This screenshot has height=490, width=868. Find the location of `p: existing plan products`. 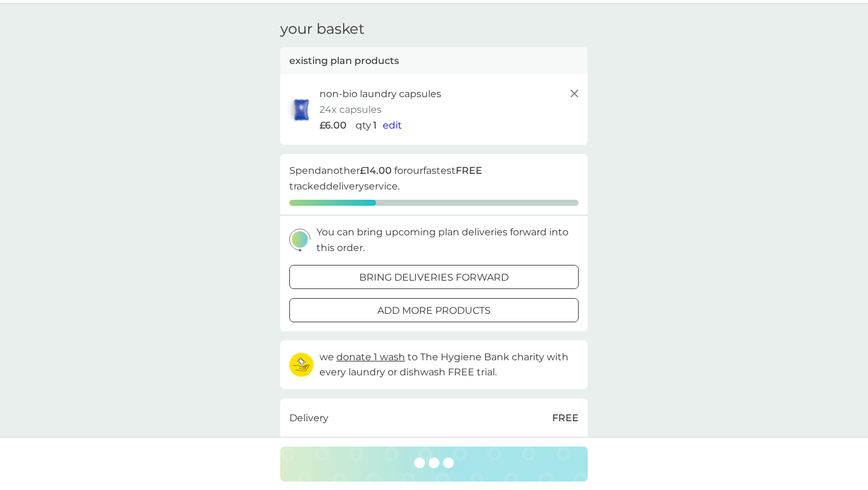

p: existing plan products is located at coordinates (344, 61).